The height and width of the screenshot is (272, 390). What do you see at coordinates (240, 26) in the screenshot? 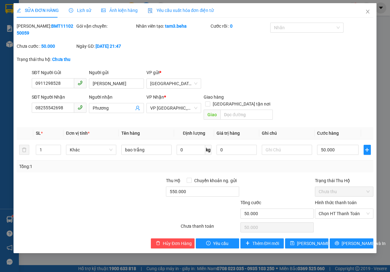
I see `div: Cước rồi :` at bounding box center [240, 26].